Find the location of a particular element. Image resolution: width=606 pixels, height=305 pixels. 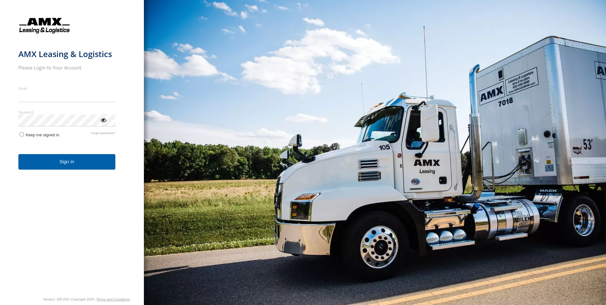

div: © Copyright 2025 - is located at coordinates (99, 299).